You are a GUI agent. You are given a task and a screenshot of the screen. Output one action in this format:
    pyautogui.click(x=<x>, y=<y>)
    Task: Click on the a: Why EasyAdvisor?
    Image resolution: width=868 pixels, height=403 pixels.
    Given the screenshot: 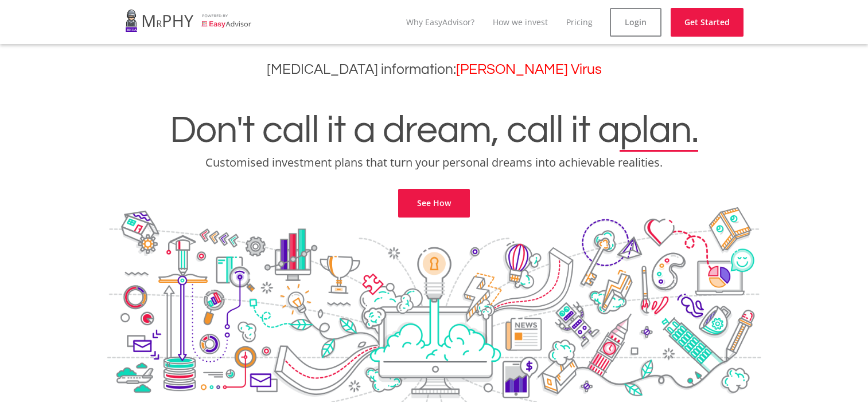 What is the action you would take?
    pyautogui.click(x=440, y=22)
    